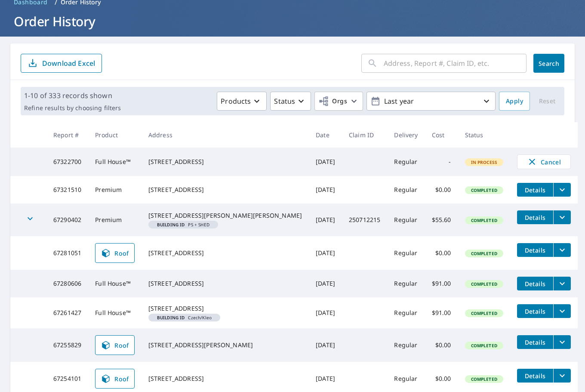 The width and height of the screenshot is (585, 392). I want to click on th: Claim ID, so click(365, 135).